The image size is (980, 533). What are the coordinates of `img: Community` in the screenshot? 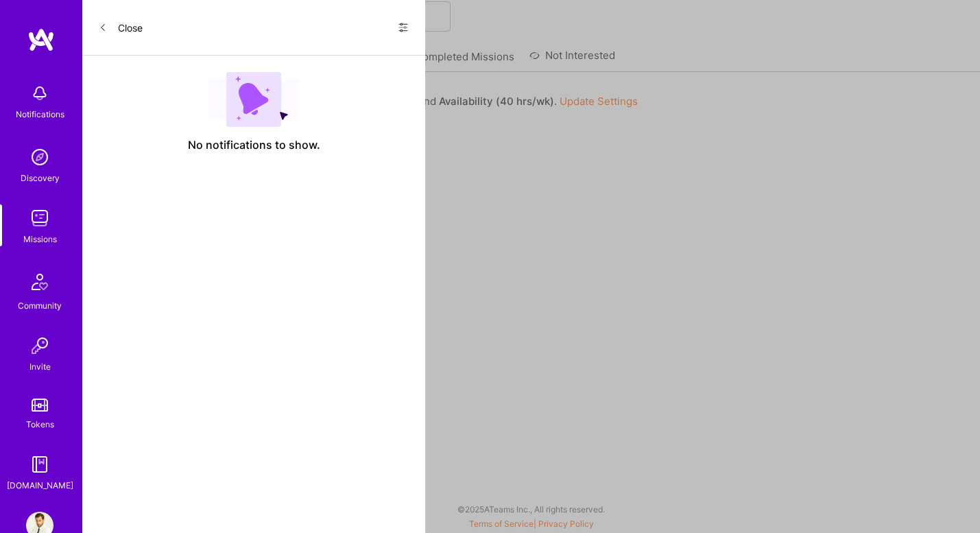 It's located at (40, 282).